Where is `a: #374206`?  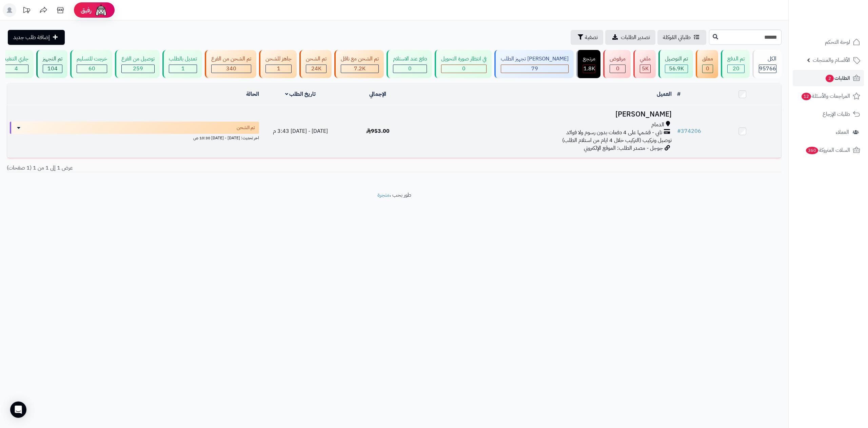 a: #374206 is located at coordinates (689, 131).